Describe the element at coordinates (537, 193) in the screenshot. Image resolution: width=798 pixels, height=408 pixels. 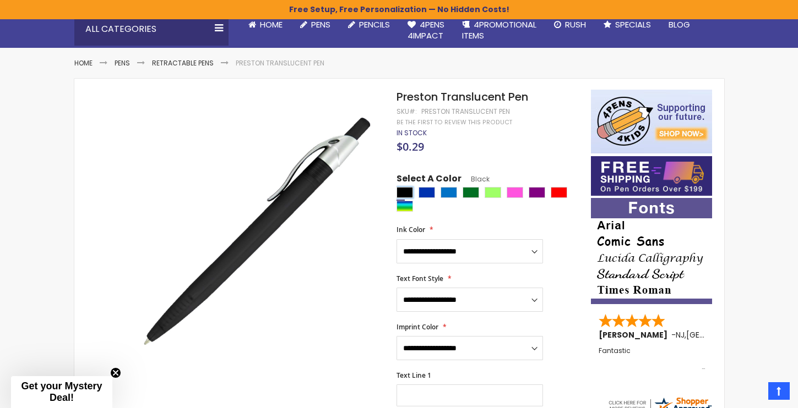
I see `div: Purple` at that location.